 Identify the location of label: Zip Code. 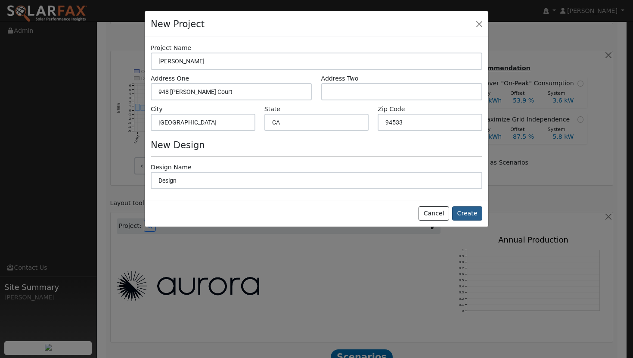
(391, 109).